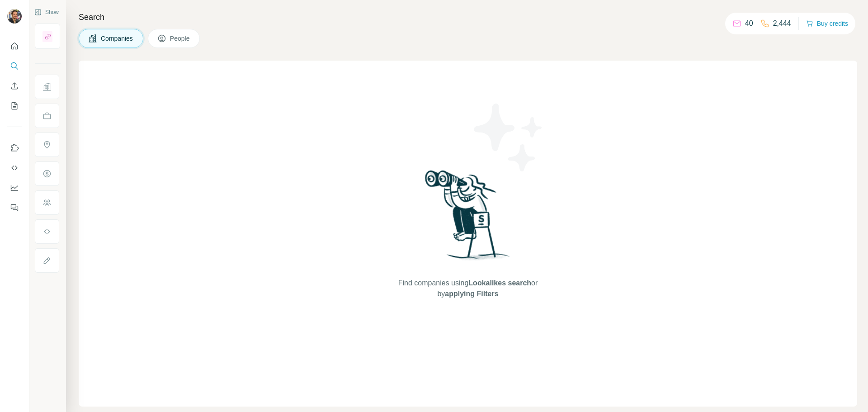 This screenshot has height=412, width=868. I want to click on p: 2,444, so click(782, 23).